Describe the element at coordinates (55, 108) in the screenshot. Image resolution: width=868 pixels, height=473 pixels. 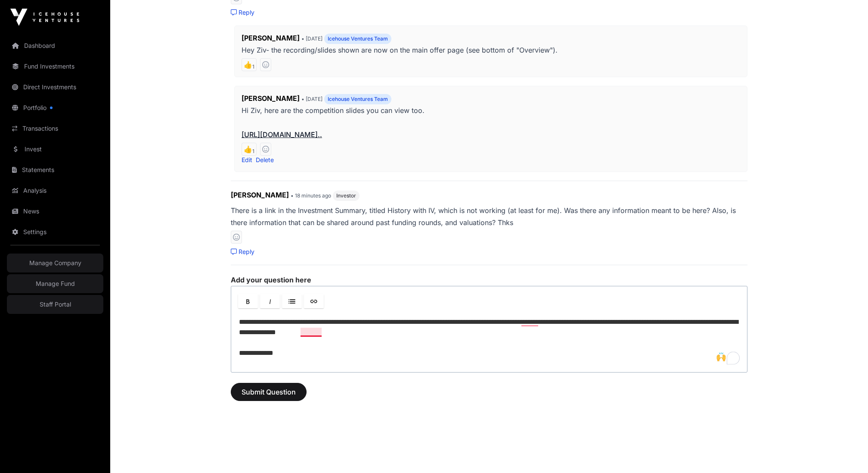
I see `a: Portfolio` at that location.